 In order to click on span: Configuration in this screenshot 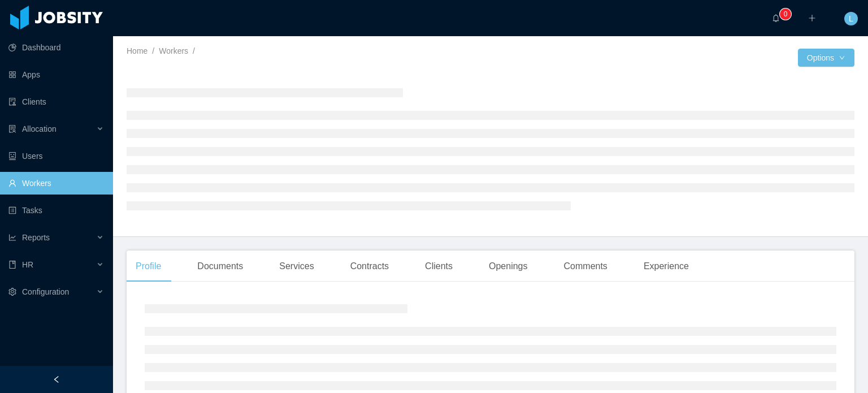, I will do `click(45, 292)`.